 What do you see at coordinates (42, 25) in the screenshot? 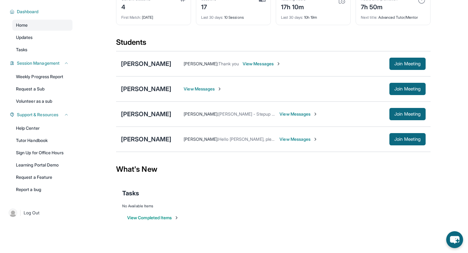
I see `a: Home` at bounding box center [42, 25].